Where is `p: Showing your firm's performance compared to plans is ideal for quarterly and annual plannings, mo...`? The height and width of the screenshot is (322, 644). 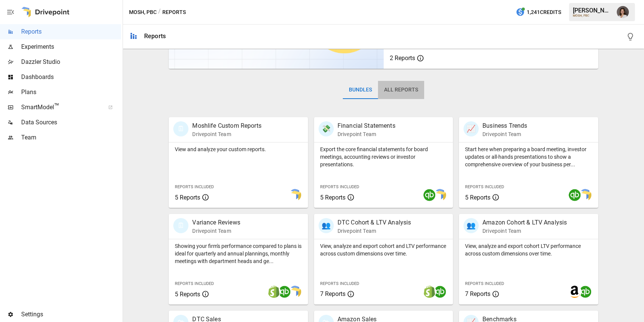
p: Showing your firm's performance compared to plans is ideal for quarterly and annual plannings, mo... is located at coordinates (238, 254).